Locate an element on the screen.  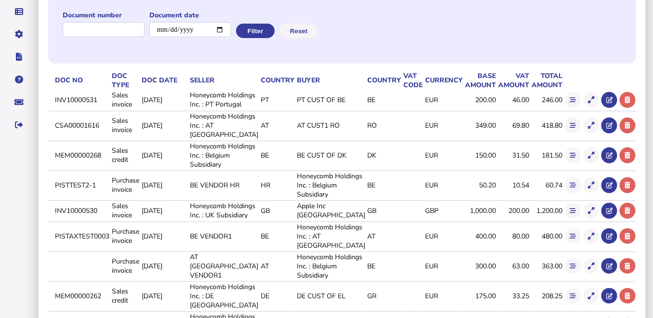
td: 69.80 is located at coordinates (513, 125).